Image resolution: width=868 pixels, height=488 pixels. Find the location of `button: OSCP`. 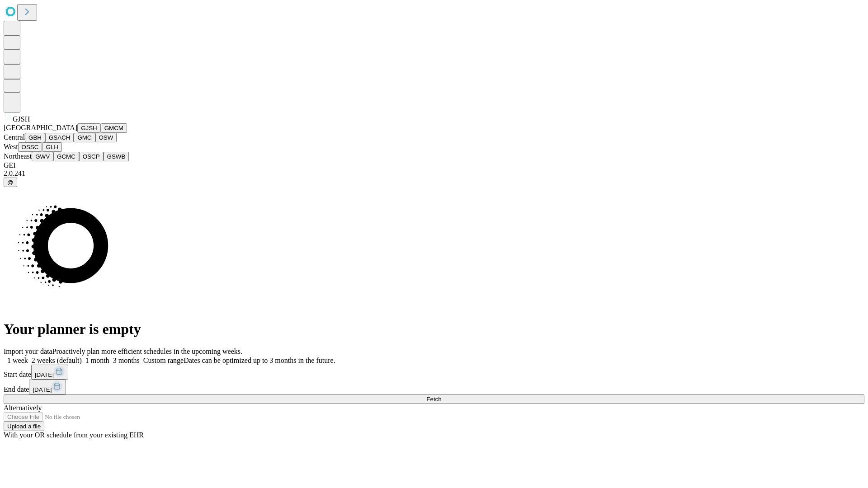

button: OSCP is located at coordinates (91, 156).